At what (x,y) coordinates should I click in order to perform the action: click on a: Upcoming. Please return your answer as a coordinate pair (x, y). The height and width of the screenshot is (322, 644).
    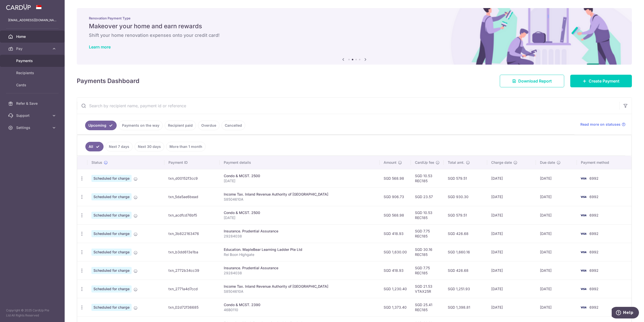
    Looking at the image, I should click on (101, 125).